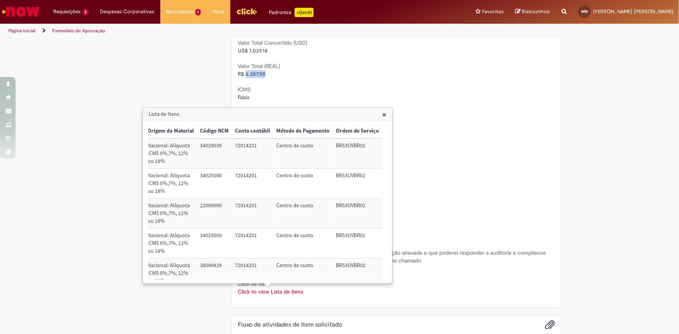 The image size is (679, 334). I want to click on b: Lista de Itens, so click(254, 284).